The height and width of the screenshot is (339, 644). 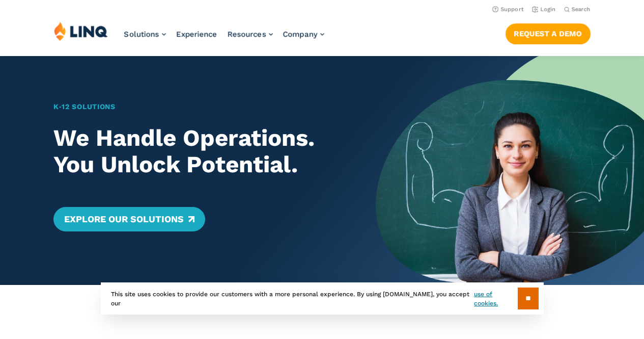 What do you see at coordinates (548, 33) in the screenshot?
I see `nav: Button Navigation` at bounding box center [548, 33].